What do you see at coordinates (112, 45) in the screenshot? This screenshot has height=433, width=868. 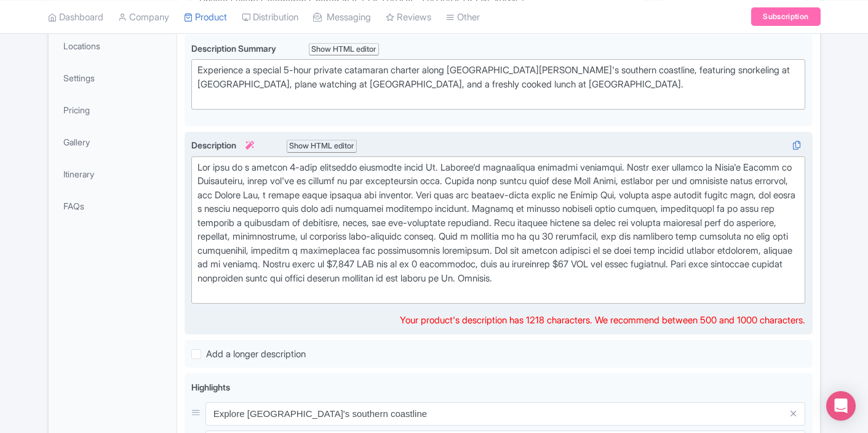 I see `a: Locations` at bounding box center [112, 45].